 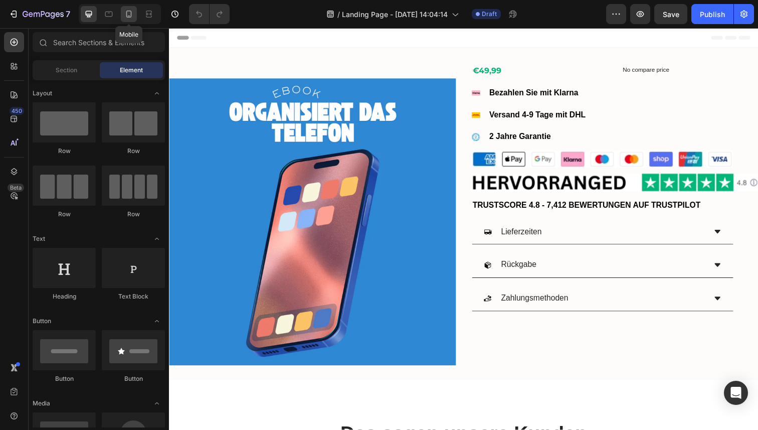 I want to click on div: Open Intercom Messenger, so click(x=736, y=393).